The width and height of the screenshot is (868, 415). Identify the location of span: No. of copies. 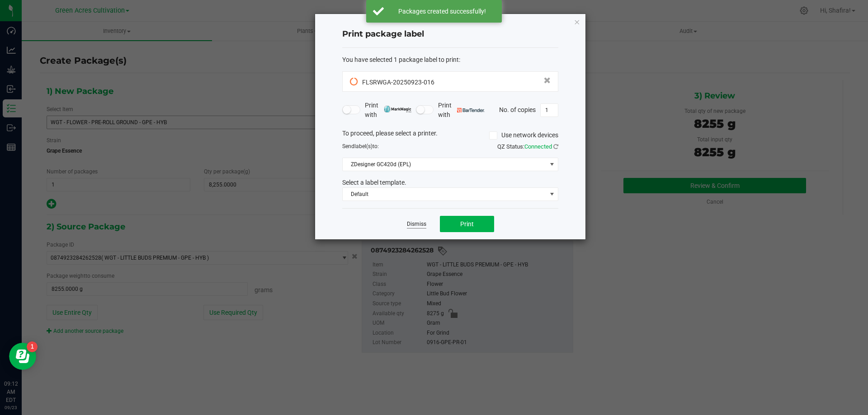
(517, 109).